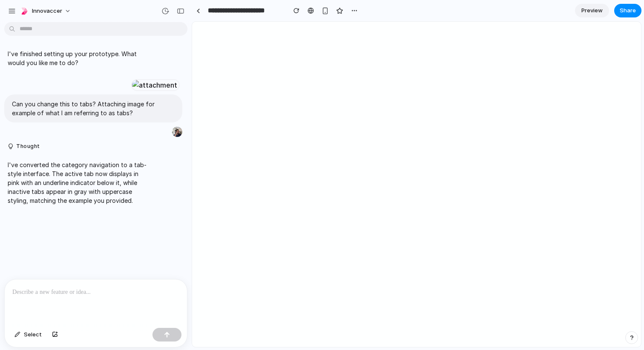 The width and height of the screenshot is (644, 350). I want to click on p: I've finished setting up your prototype. What would you like me to do?, so click(79, 58).